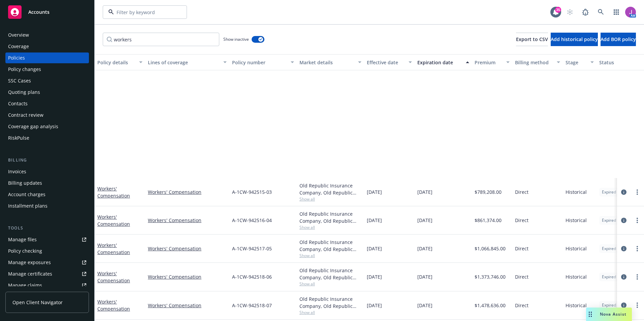  I want to click on a: Policy changes, so click(47, 69).